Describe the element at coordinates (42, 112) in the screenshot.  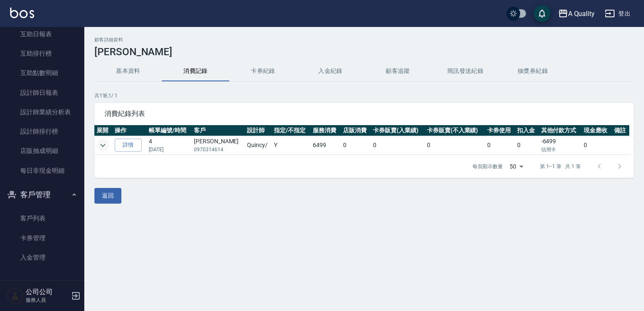
I see `a: 設計師業績分析表` at that location.